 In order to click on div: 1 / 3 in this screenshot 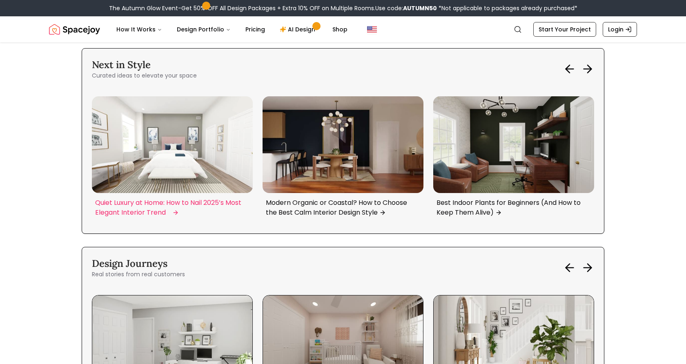, I will do `click(172, 160)`.